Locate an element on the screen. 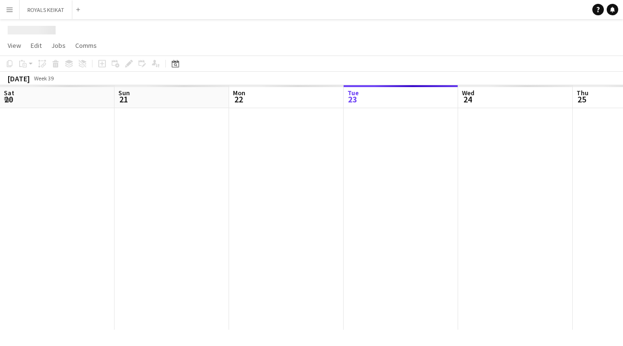  span: 22 is located at coordinates (238, 99).